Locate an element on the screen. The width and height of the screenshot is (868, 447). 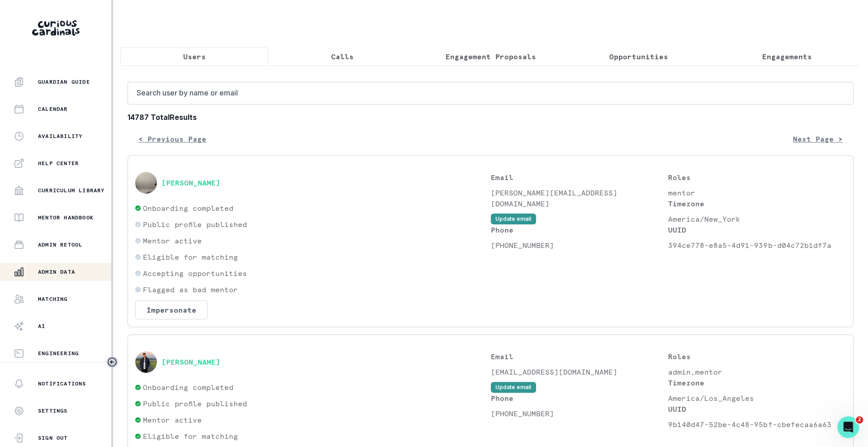
p: Sign Out is located at coordinates (53, 438).